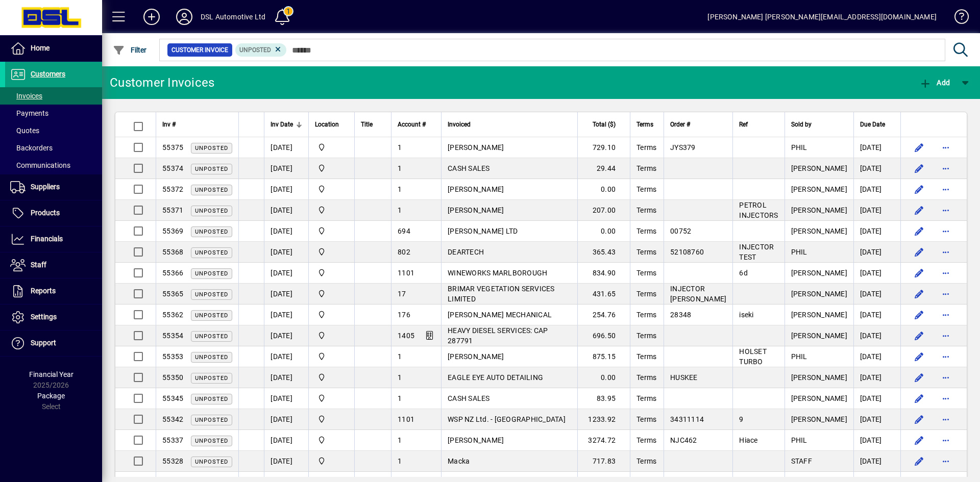 This screenshot has height=482, width=980. Describe the element at coordinates (40, 48) in the screenshot. I see `span: Home` at that location.